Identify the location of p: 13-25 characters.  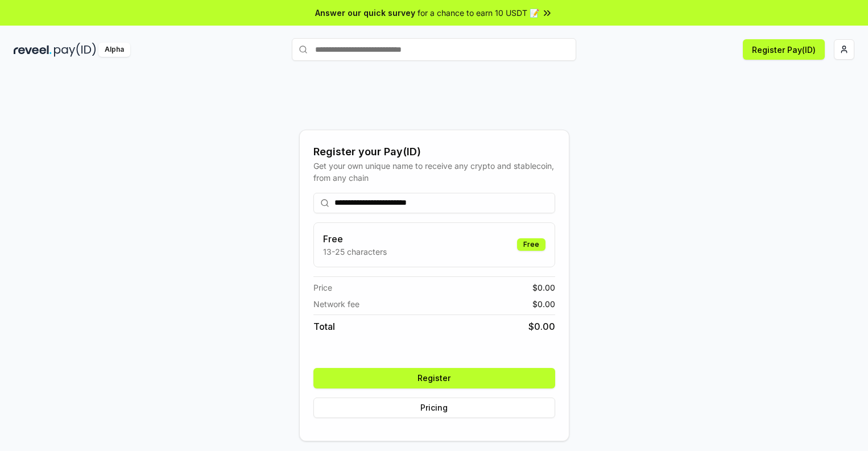
(355, 251).